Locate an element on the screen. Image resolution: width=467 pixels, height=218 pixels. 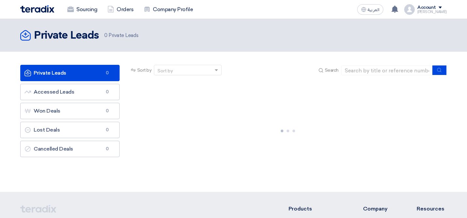
span: Sort by is located at coordinates (144, 70).